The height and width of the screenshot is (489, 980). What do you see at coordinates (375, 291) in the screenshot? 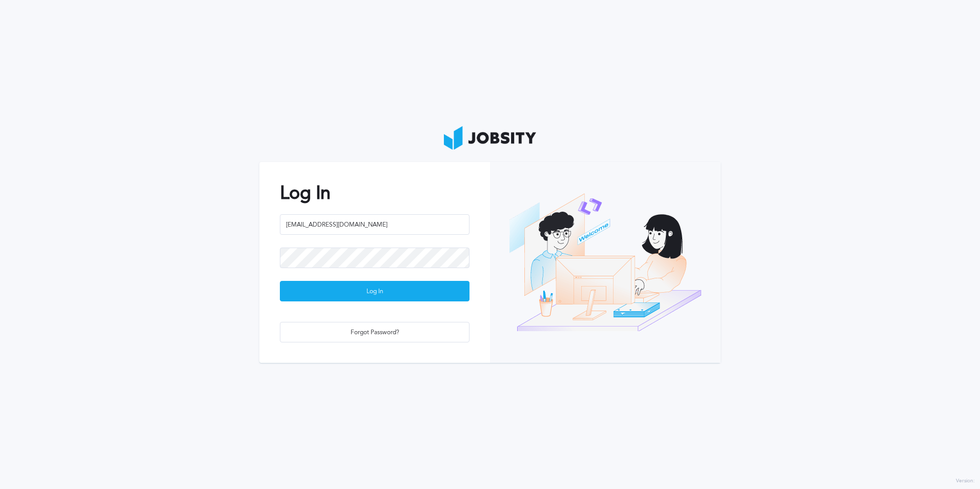
I see `button: Log In` at bounding box center [375, 291].